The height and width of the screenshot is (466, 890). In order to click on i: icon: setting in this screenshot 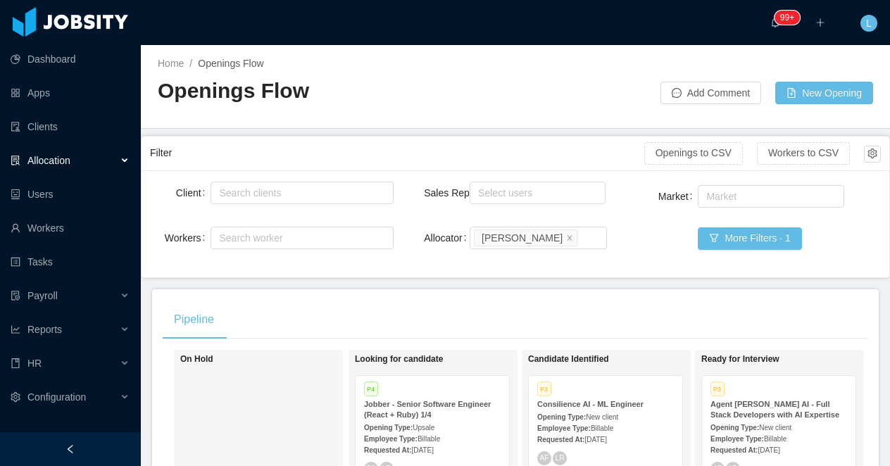, I will do `click(15, 397)`.